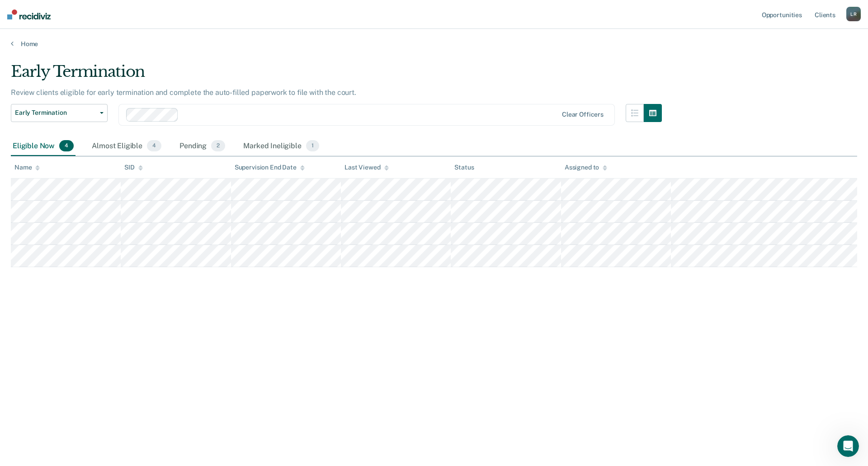 This screenshot has height=466, width=868. I want to click on div: Pending2, so click(202, 146).